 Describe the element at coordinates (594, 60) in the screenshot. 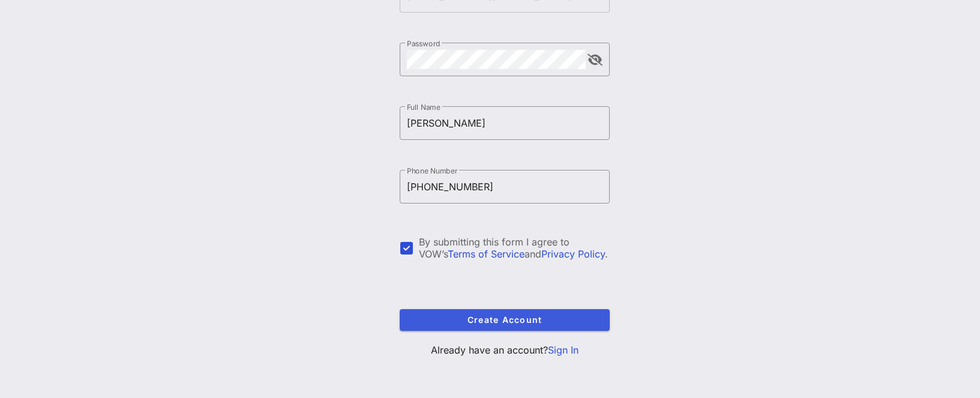

I see `button: append icon` at that location.